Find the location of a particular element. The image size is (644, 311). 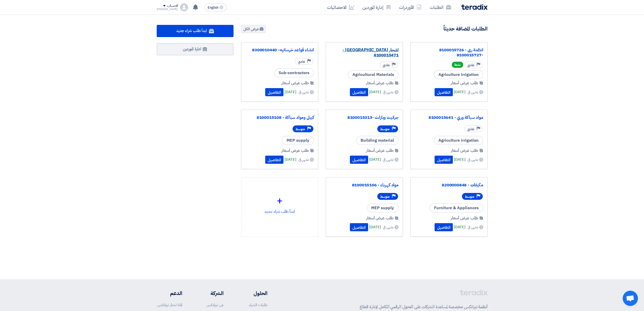

a: لماذا تختار تيرادكس is located at coordinates (170, 305).